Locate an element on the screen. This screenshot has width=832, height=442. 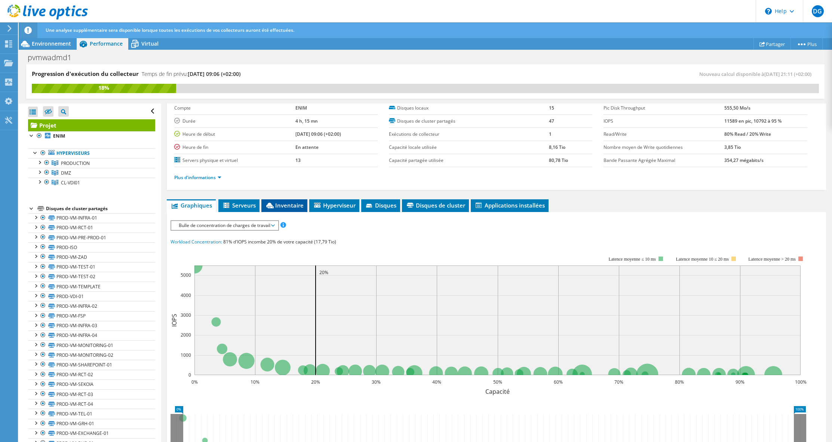
a: PROD-VM-RCT-04 is located at coordinates (92, 404).